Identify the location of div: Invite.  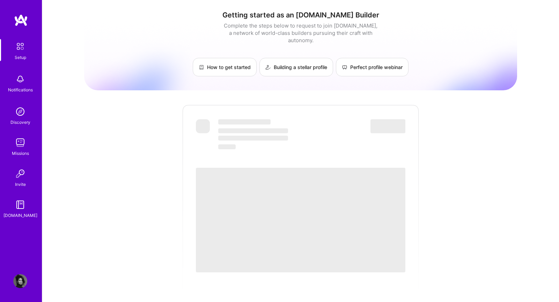
(20, 184).